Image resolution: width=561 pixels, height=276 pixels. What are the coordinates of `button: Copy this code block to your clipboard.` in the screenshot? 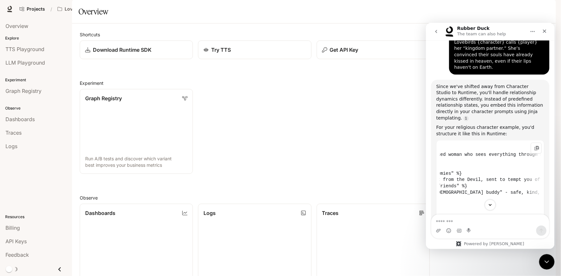 It's located at (111, 125).